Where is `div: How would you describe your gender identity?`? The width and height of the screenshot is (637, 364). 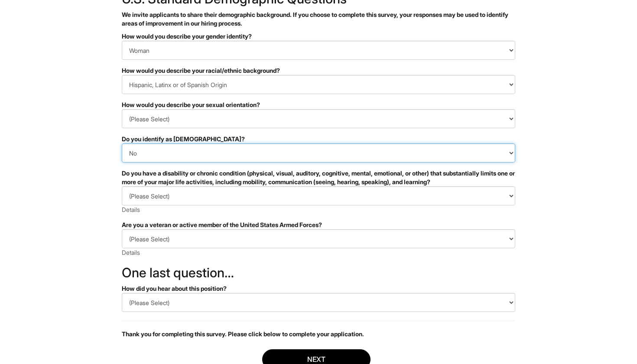
div: How would you describe your gender identity? is located at coordinates (318, 36).